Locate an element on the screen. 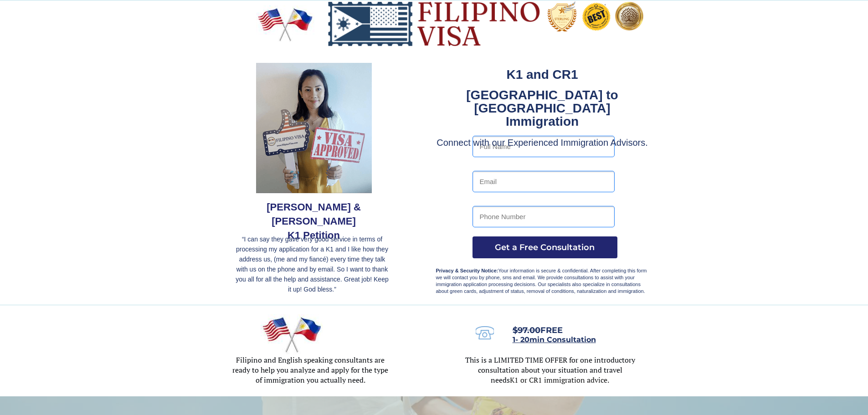 This screenshot has width=868, height=415. span: 1- 20min Consultation is located at coordinates (554, 339).